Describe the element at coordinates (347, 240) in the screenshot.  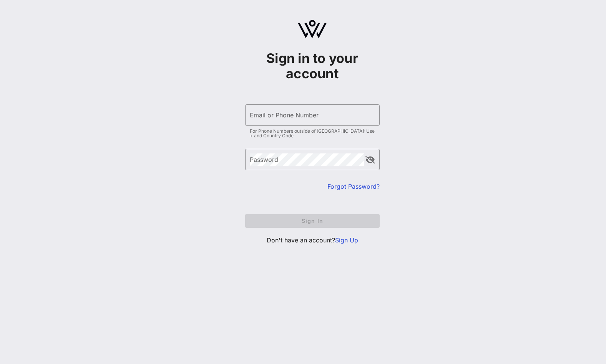
I see `a: Sign Up` at that location.